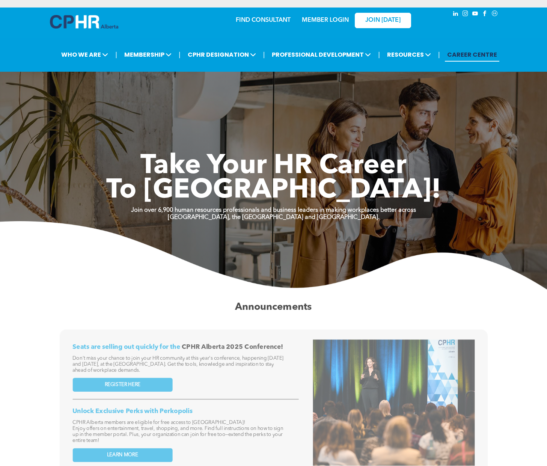  What do you see at coordinates (465, 14) in the screenshot?
I see `a: instagram` at bounding box center [465, 14].